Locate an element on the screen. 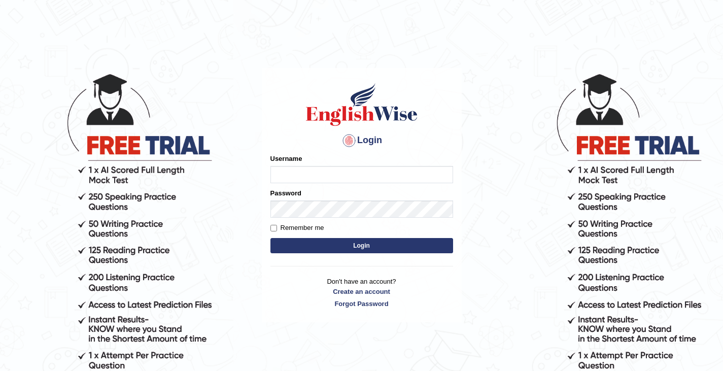 This screenshot has width=723, height=371. button: Login is located at coordinates (362, 246).